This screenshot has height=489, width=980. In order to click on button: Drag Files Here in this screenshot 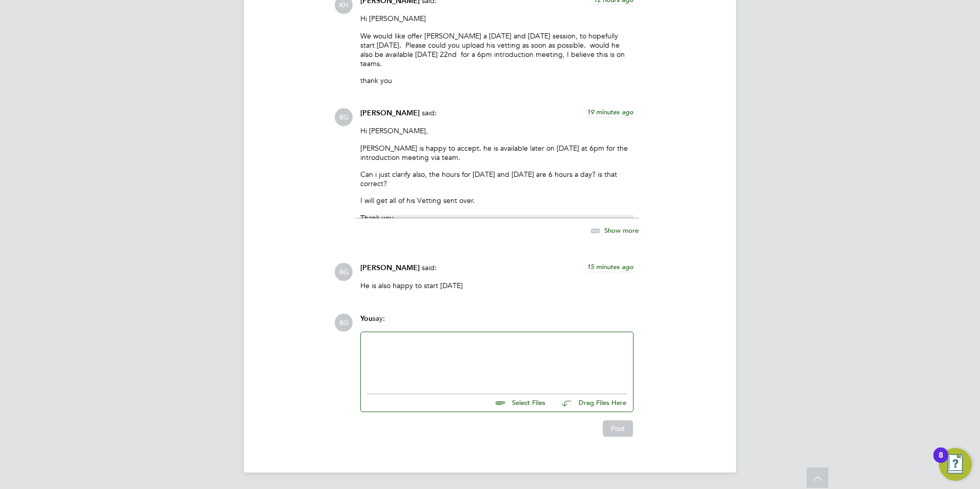, I will do `click(590, 404)`.